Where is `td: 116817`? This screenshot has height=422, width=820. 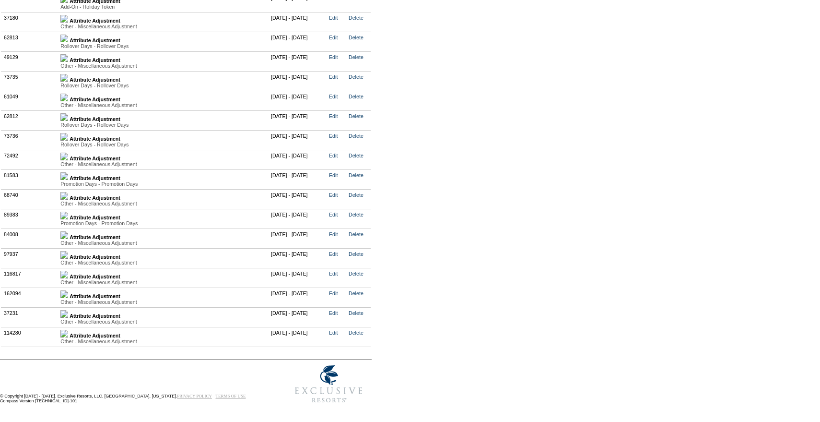
td: 116817 is located at coordinates (30, 277).